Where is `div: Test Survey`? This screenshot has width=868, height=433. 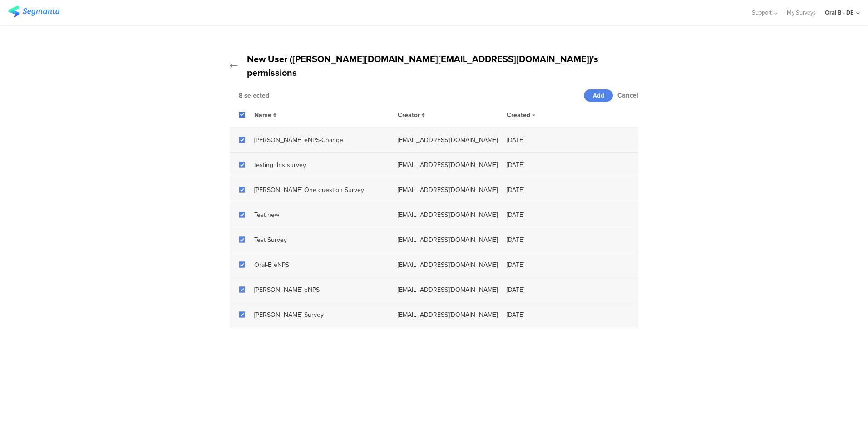
div: Test Survey is located at coordinates (317, 240).